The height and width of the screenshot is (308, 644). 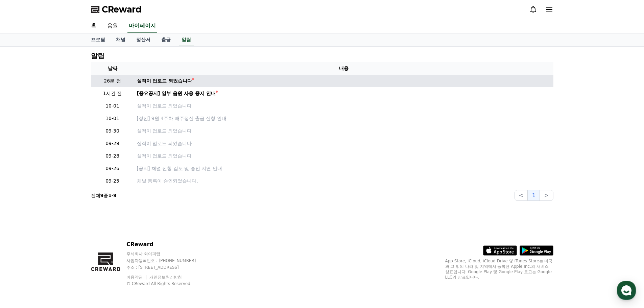 What do you see at coordinates (121, 40) in the screenshot?
I see `a: 채널` at bounding box center [121, 40].